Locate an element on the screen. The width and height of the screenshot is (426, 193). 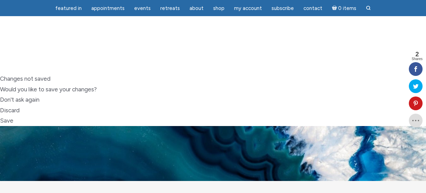
a: Contact is located at coordinates (313, 8).